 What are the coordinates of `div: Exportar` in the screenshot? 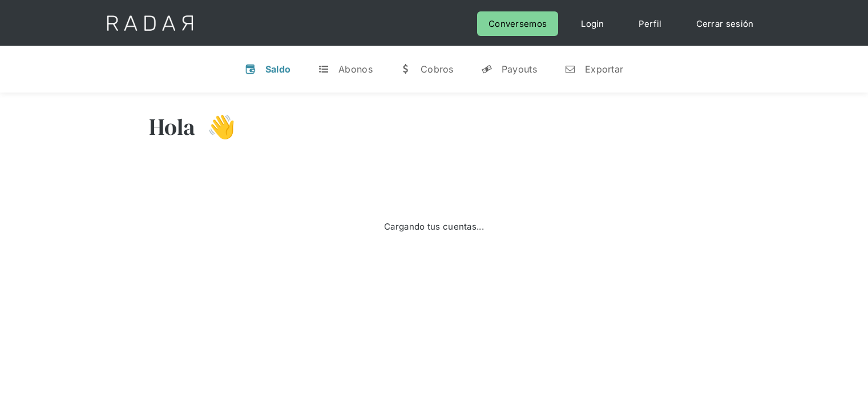 It's located at (604, 69).